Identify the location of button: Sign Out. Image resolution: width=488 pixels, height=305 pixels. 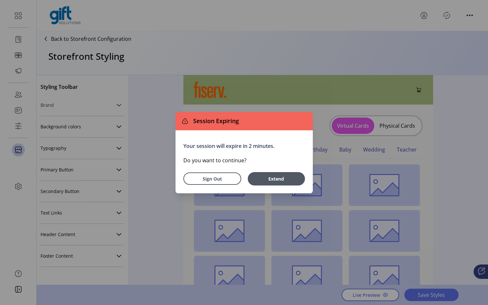
(212, 179).